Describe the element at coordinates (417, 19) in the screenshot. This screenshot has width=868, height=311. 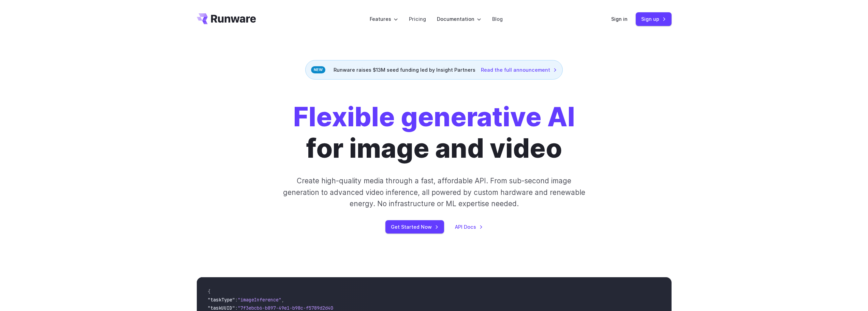
I see `a: Pricing` at that location.